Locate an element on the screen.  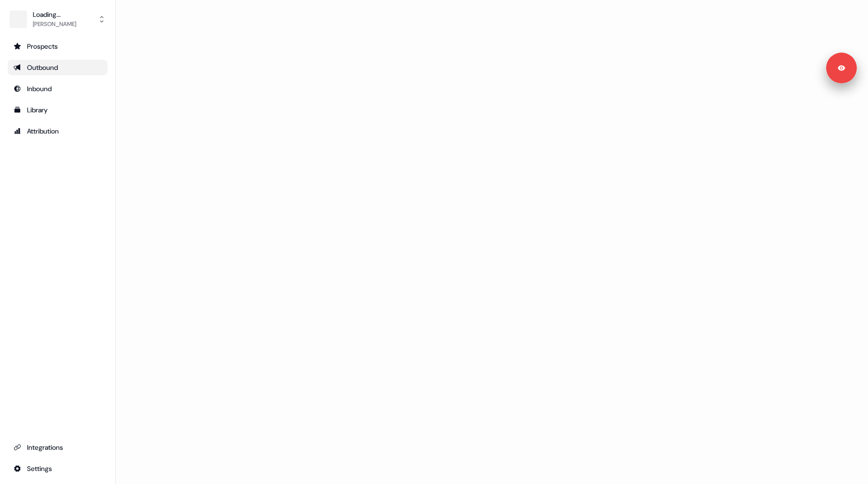
a: Go to outbound experience is located at coordinates (58, 68).